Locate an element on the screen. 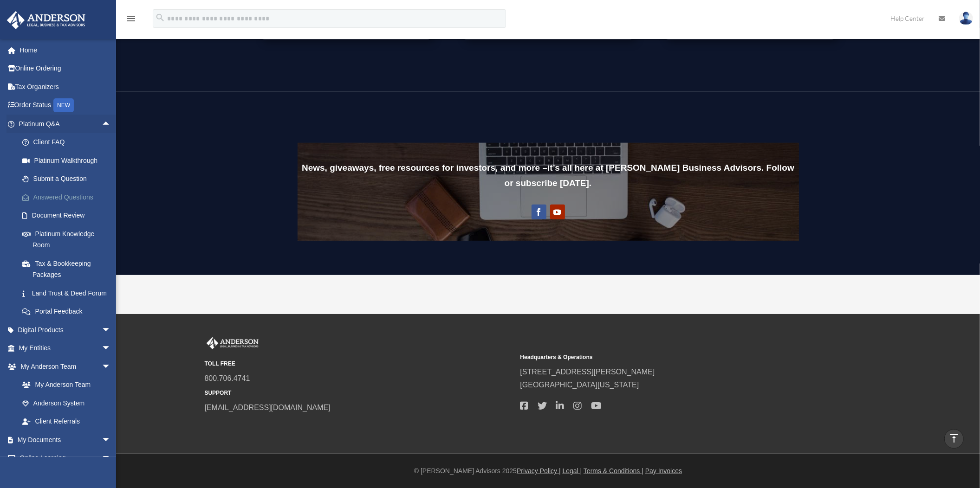  a: Platinum Walkthrough is located at coordinates (68, 161).